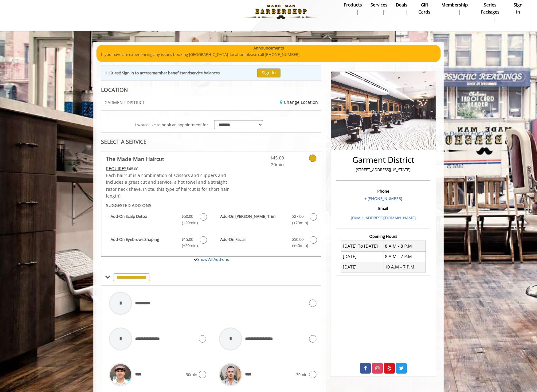 The image size is (537, 392). What do you see at coordinates (297, 245) in the screenshot?
I see `span: (+40min )` at bounding box center [297, 245].